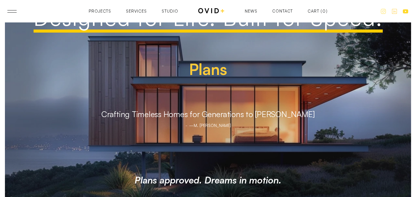 The width and height of the screenshot is (416, 197). What do you see at coordinates (208, 69) in the screenshot?
I see `h1: Plans` at bounding box center [208, 69].